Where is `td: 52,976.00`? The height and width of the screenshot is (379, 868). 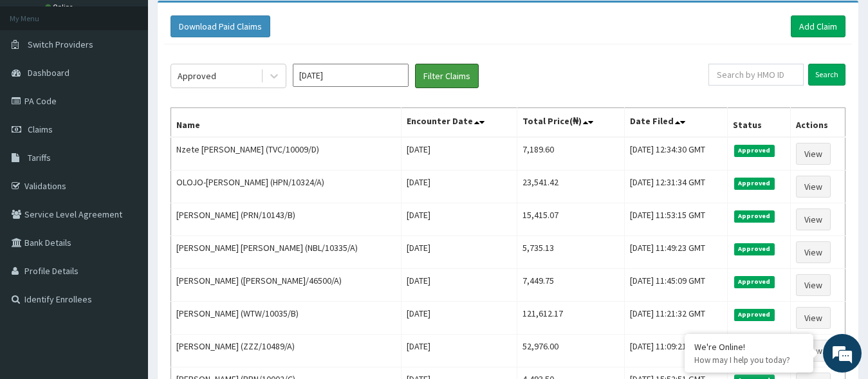
td: 52,976.00 is located at coordinates (571, 351).